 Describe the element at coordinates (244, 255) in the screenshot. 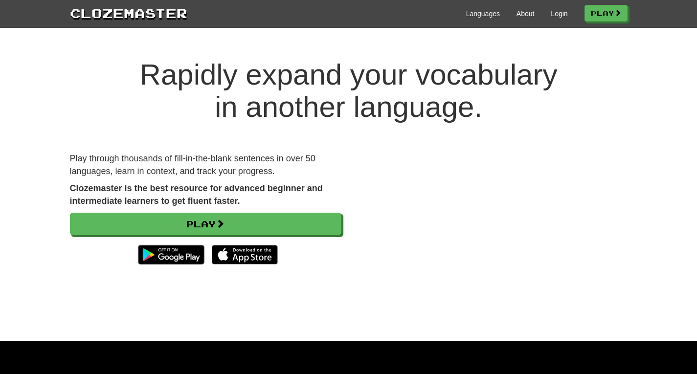

I see `img: Download_on_the_App_Store_Badge_US-UK_135x40-25178aeef6eb6b83b96f5f2d004eda3bffbb37122de64afbaef7...` at that location.